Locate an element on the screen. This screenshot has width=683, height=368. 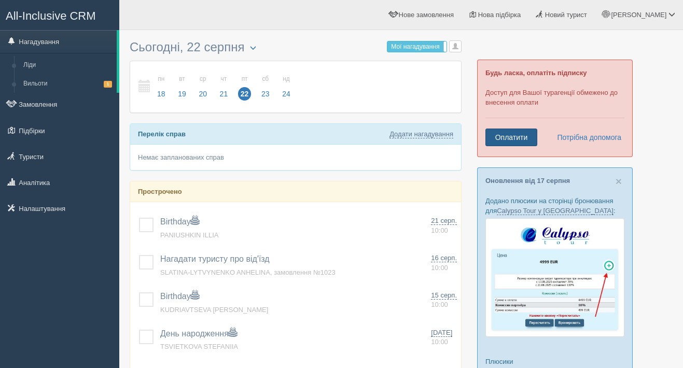
span: 24 is located at coordinates (286, 94).